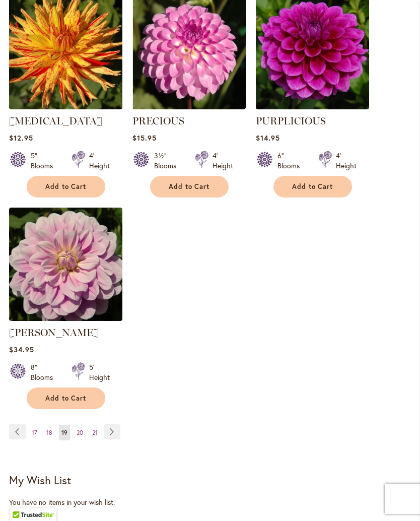  Describe the element at coordinates (21, 137) in the screenshot. I see `span: $12.95` at that location.